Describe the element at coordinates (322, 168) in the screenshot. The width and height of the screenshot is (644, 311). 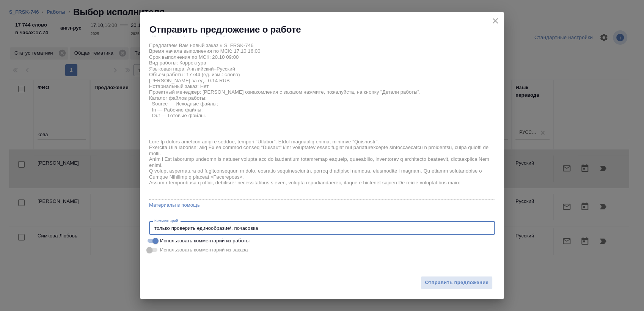
I see `textarea: Lore Ip dolors ametcon adipi e seddoe, tempori "Utlabor". Etdol magnaaliq enima, minimve "Quisnos...` at that location.